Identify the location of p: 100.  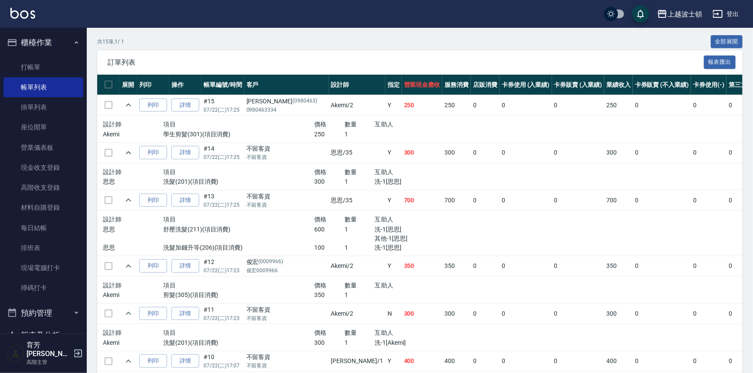
(329, 247).